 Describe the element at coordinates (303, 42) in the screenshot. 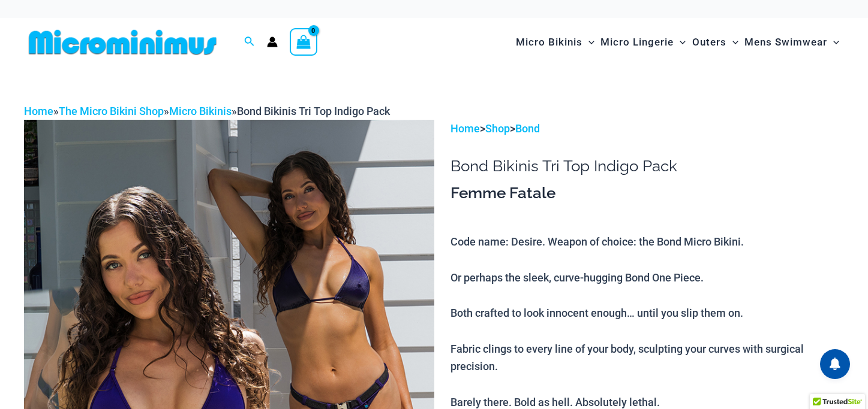

I see `a: View Shopping Cart, empty` at that location.